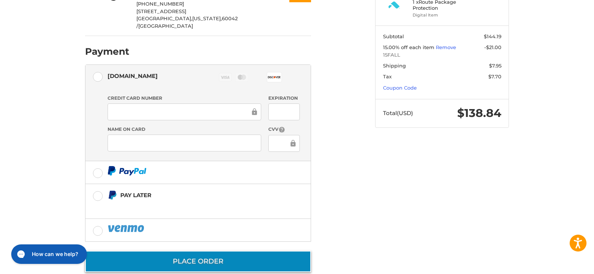  Describe the element at coordinates (192, 195) in the screenshot. I see `div: Pay Later` at that location.